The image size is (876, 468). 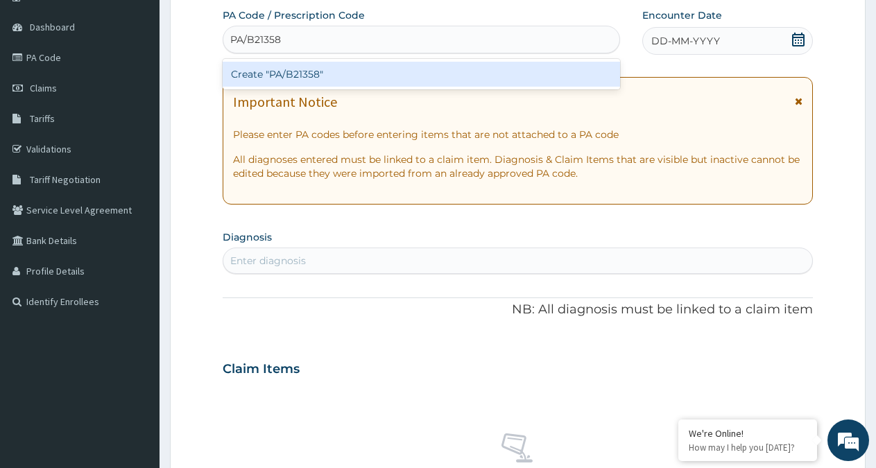 What do you see at coordinates (682, 15) in the screenshot?
I see `label: Encounter Date` at bounding box center [682, 15].